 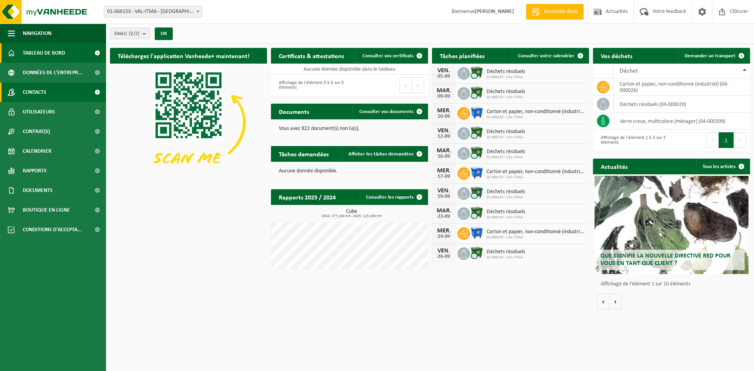 I want to click on count: (2/2), so click(x=134, y=33).